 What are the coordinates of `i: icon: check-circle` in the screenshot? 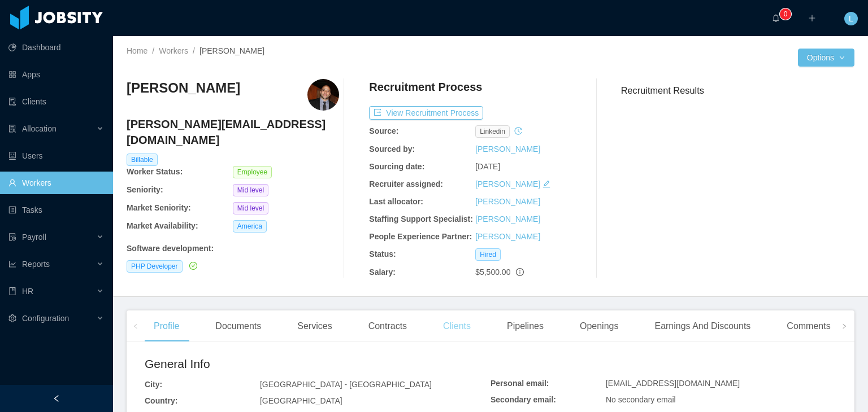 It's located at (193, 265).